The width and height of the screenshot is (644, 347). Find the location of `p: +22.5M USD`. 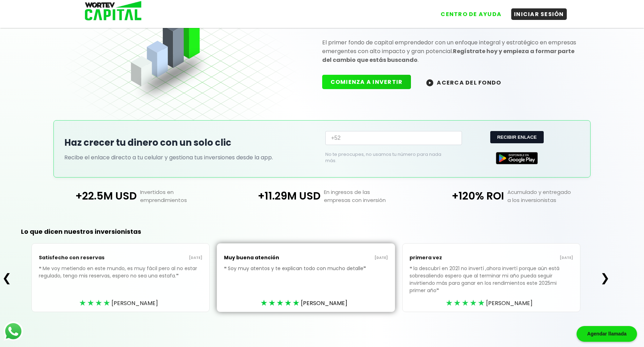

p: +22.5M USD is located at coordinates (92, 196).